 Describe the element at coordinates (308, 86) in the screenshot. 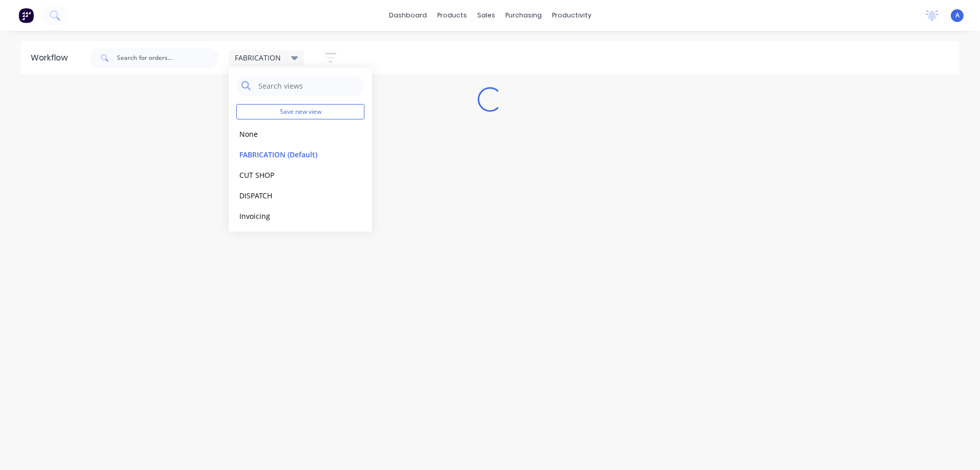

I see `input: Search views` at that location.